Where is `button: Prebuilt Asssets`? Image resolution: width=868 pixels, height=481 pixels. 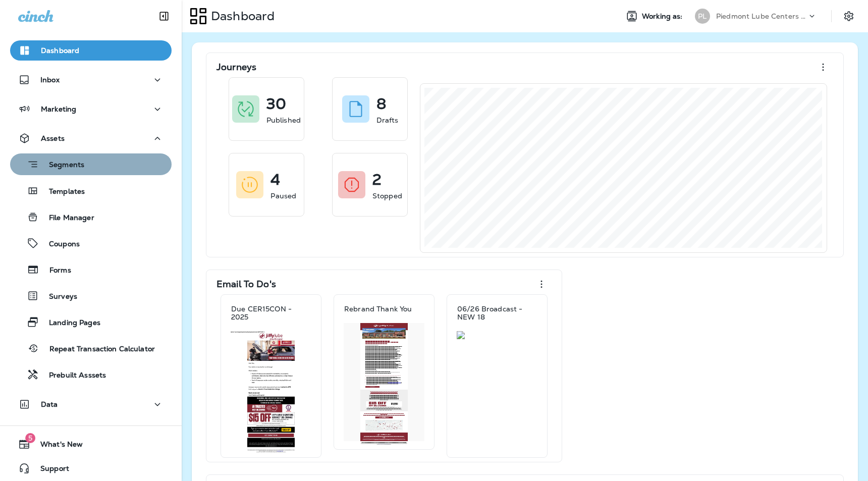 button: Prebuilt Asssets is located at coordinates (91, 374).